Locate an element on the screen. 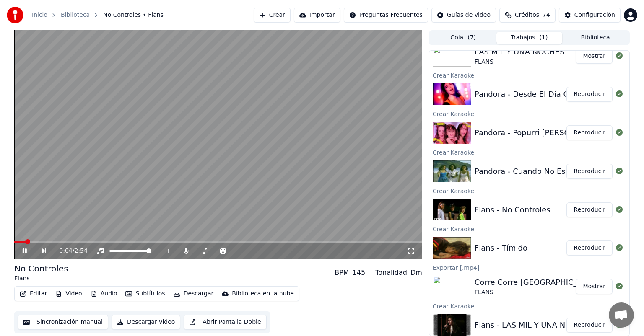  span: 0:04 is located at coordinates (65, 251).